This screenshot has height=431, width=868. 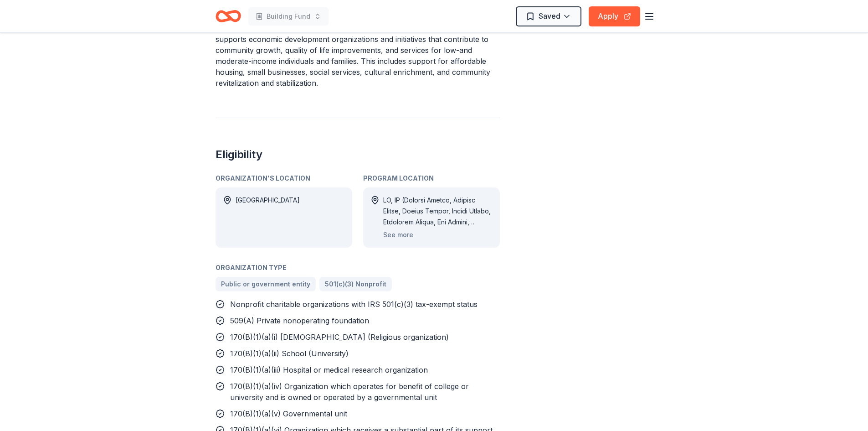 I want to click on div: LO, IP (Dolorsi Ametco, Adipisc Elitse, Doeius Tempor, Incidi Utlabo, Etdolorem Aliqua, Eni Admin..., so click(x=438, y=211).